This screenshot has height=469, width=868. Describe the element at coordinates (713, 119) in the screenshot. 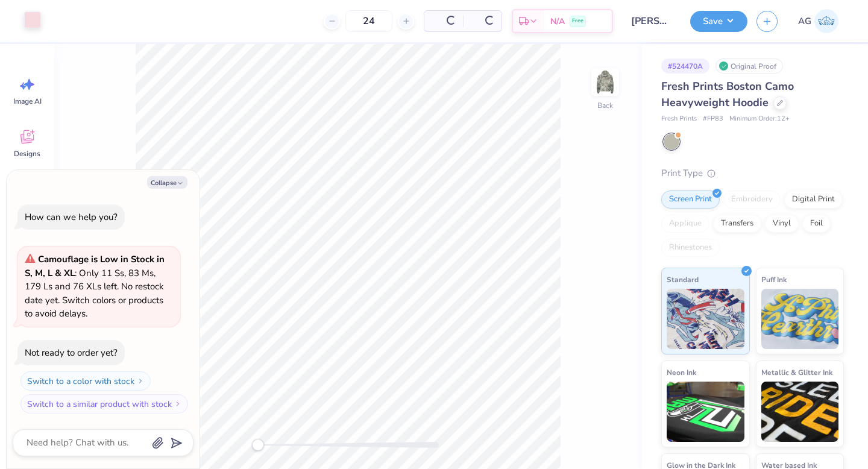

I see `span: # FP83` at that location.